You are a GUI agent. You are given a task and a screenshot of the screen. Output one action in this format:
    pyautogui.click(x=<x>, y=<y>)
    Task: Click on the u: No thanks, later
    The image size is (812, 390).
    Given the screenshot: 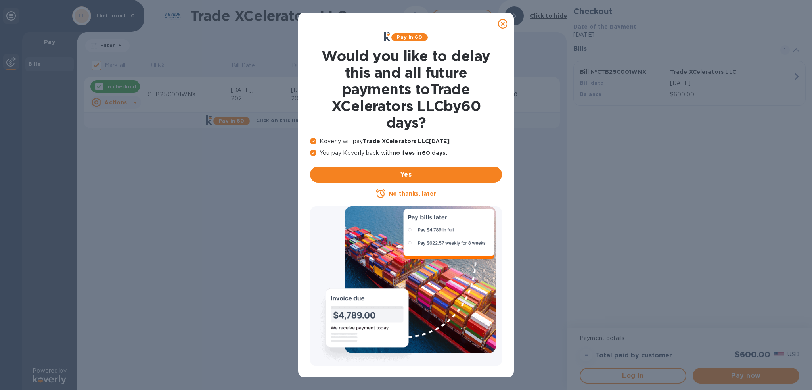 What is the action you would take?
    pyautogui.click(x=412, y=193)
    